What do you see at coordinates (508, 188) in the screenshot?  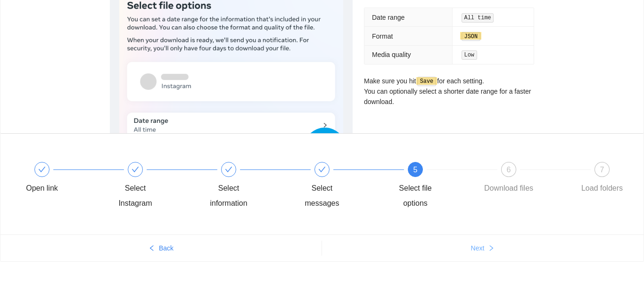 I see `div: Download files` at bounding box center [508, 188].